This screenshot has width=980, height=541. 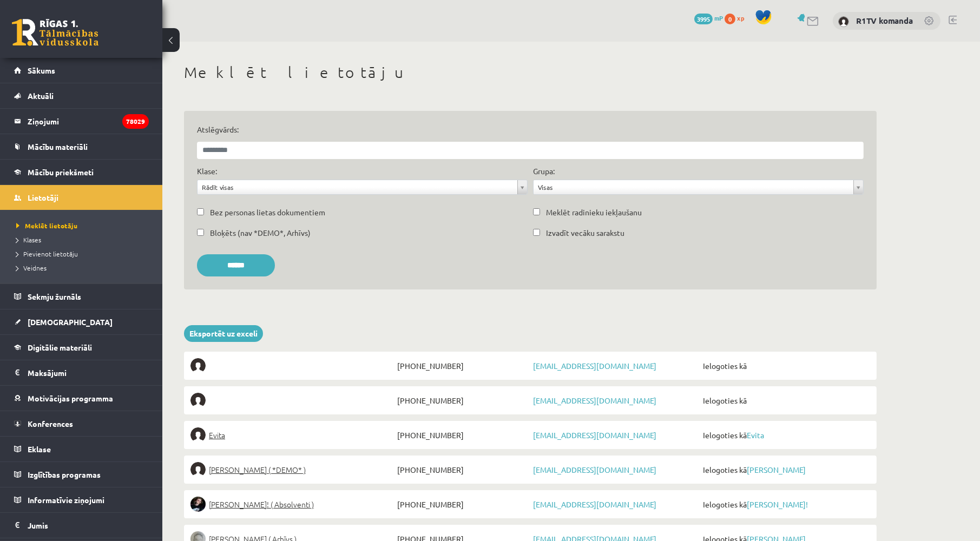 What do you see at coordinates (81, 121) in the screenshot?
I see `a: Ziņojumi78029` at bounding box center [81, 121].